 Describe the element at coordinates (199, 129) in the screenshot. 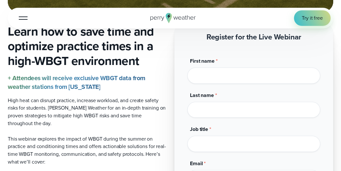

I see `span: Job title` at that location.